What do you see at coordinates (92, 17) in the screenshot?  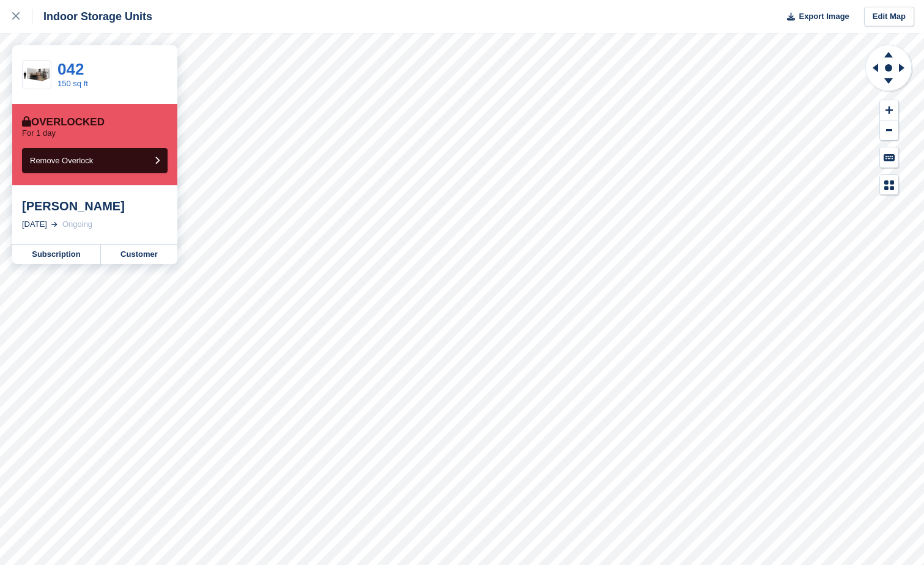 I see `div: Indoor Storage Units` at bounding box center [92, 17].